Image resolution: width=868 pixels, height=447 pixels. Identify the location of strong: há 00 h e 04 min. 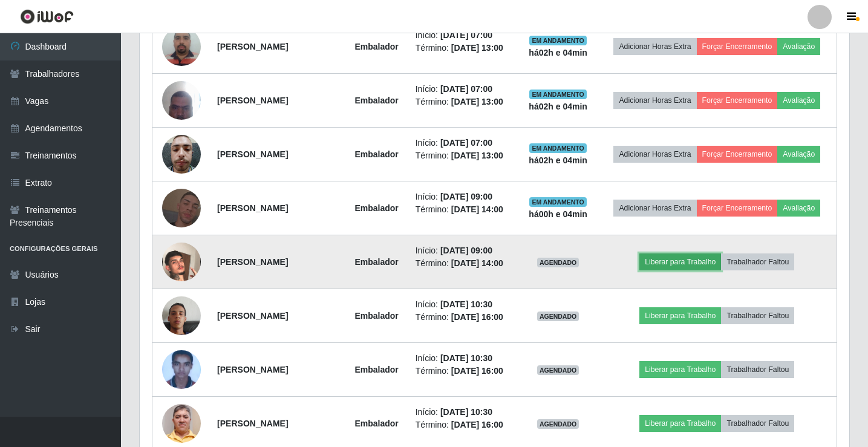
(558, 214).